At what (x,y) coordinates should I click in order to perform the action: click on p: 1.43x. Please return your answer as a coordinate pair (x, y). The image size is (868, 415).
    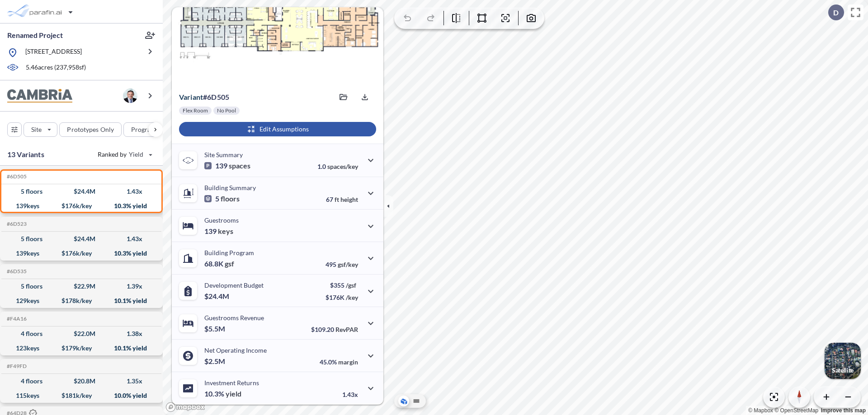
    Looking at the image, I should click on (350, 394).